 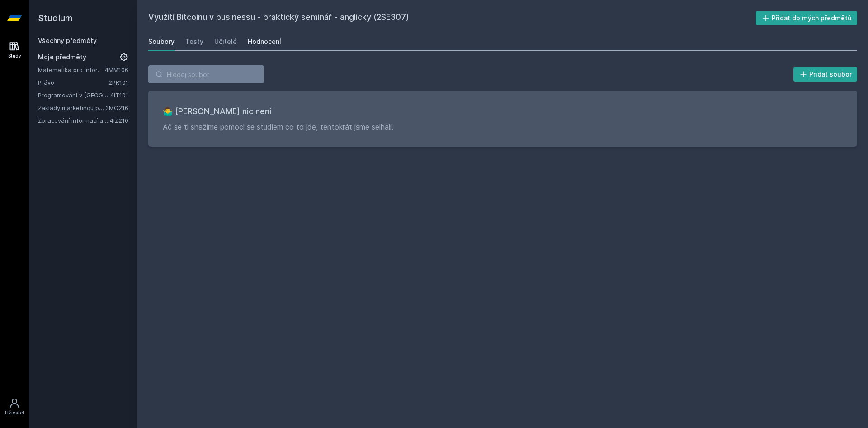 What do you see at coordinates (119, 95) in the screenshot?
I see `a: 4IT101` at bounding box center [119, 95].